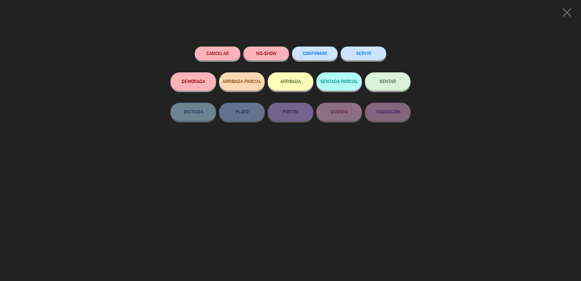 The height and width of the screenshot is (281, 581). I want to click on button: SERVIR, so click(363, 53).